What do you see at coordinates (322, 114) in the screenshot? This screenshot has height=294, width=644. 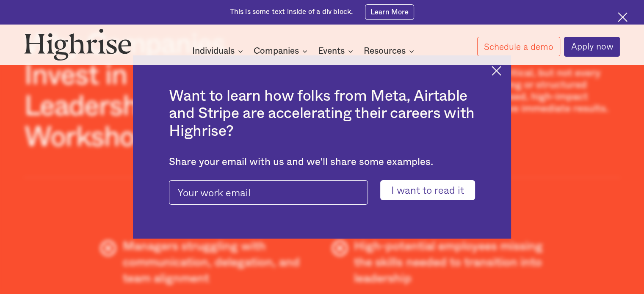 I see `h2: Want to learn how folks from Meta, Airtable and Stripe are accelerating their careers with Highrise?` at bounding box center [322, 114].